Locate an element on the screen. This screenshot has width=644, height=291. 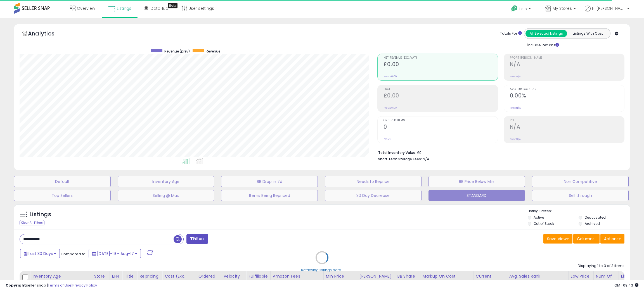
div: Include Returns is located at coordinates (542, 45).